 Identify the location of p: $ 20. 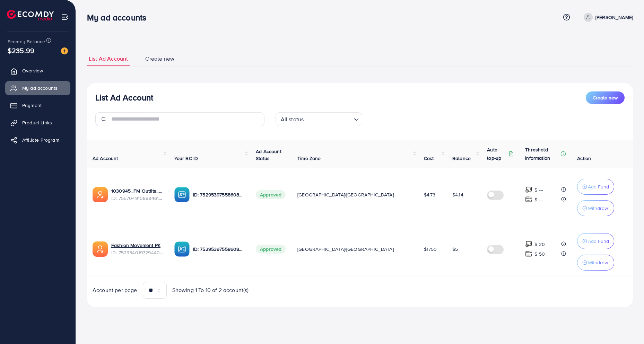
(540, 244).